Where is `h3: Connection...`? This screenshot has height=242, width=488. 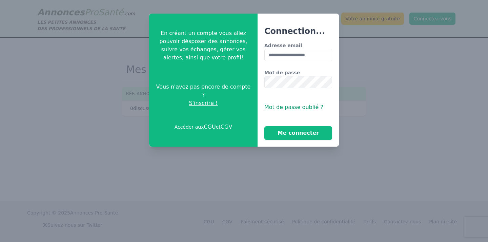 h3: Connection... is located at coordinates (299, 31).